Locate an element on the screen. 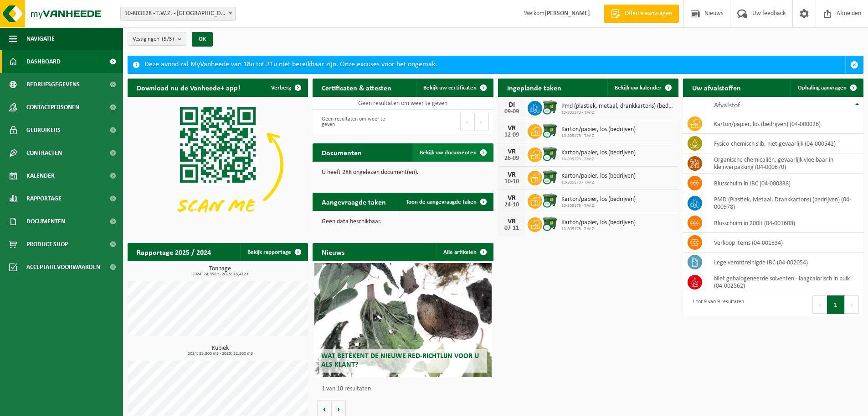 This screenshot has width=868, height=416. span: Kalender is located at coordinates (41, 176).